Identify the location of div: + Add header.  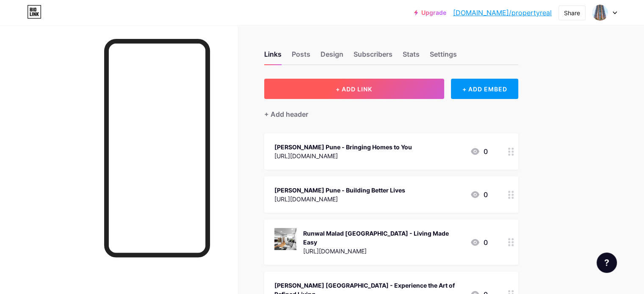
(286, 114).